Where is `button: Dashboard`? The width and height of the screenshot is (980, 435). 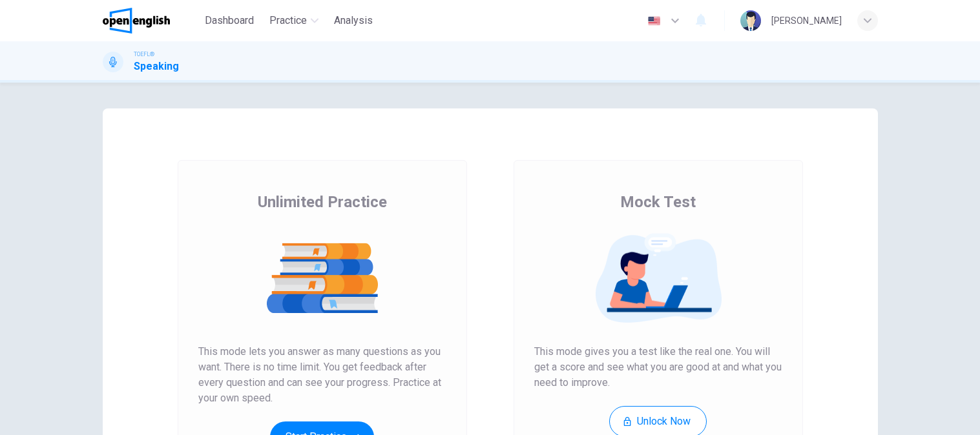
button: Dashboard is located at coordinates (229, 21).